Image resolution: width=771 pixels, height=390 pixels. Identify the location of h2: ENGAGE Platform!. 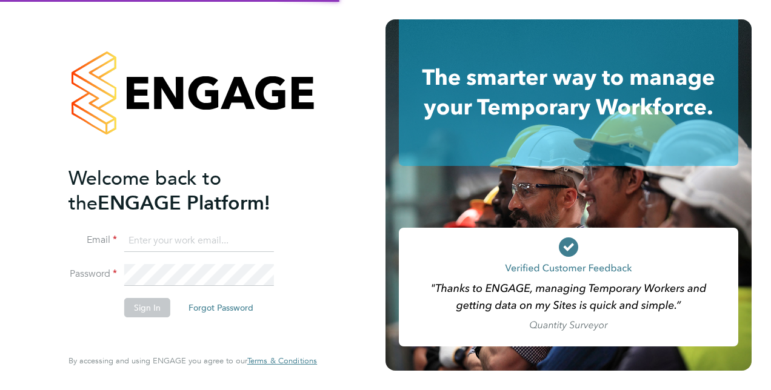
(187, 191).